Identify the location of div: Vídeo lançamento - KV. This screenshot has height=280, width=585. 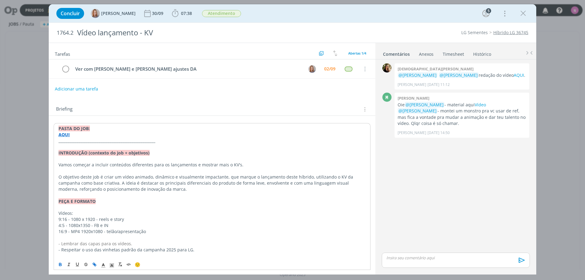
(202, 33).